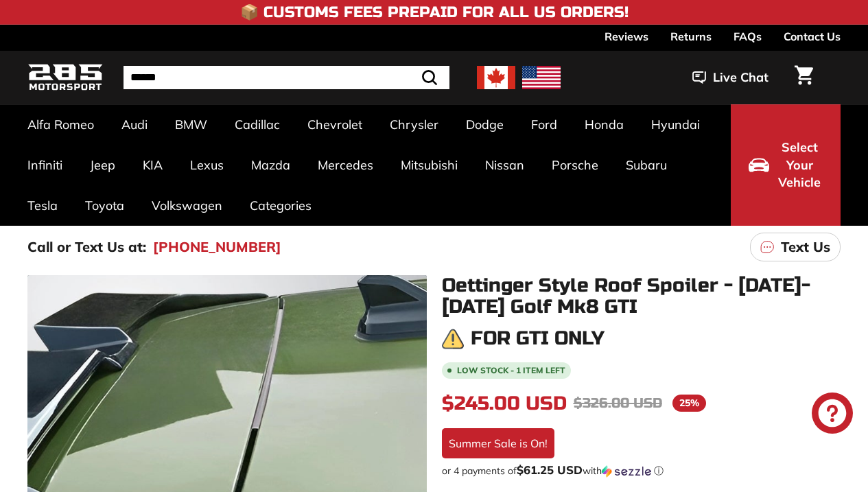 This screenshot has width=868, height=492. I want to click on span: Live Chat, so click(741, 78).